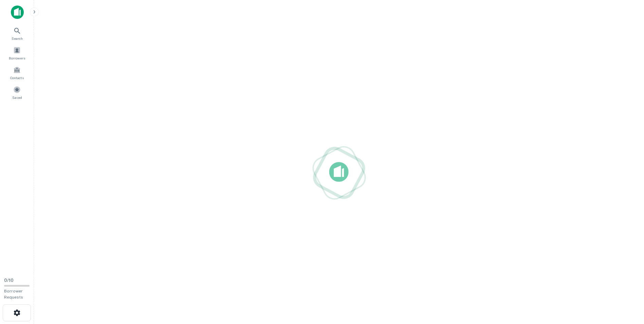  I want to click on span: Saved, so click(17, 97).